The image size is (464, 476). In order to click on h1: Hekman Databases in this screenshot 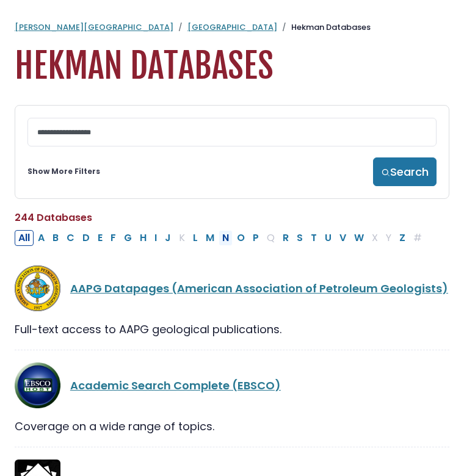, I will do `click(232, 66)`.